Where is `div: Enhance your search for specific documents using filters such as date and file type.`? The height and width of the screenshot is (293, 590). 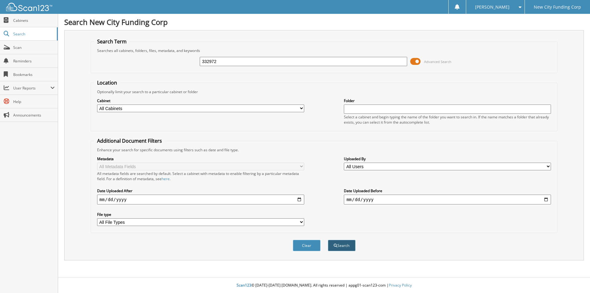 div: Enhance your search for specific documents using filters such as date and file type. is located at coordinates (324, 150).